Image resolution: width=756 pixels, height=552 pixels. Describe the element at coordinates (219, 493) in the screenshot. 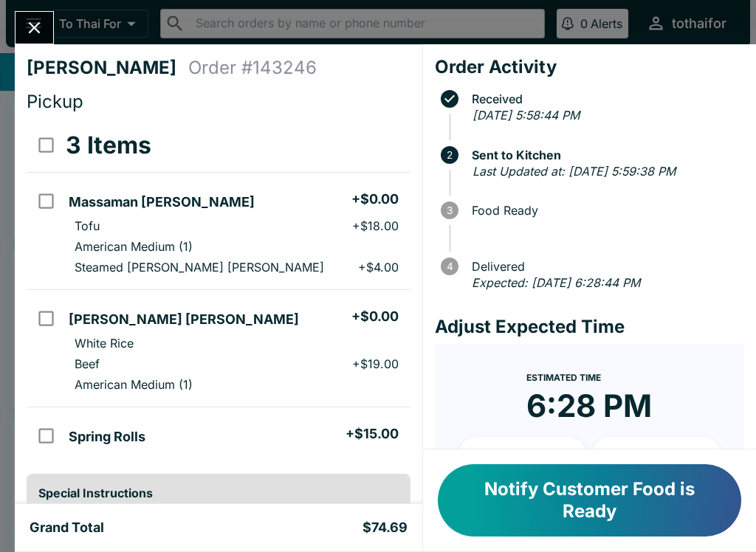

I see `h6: Special Instructions` at that location.